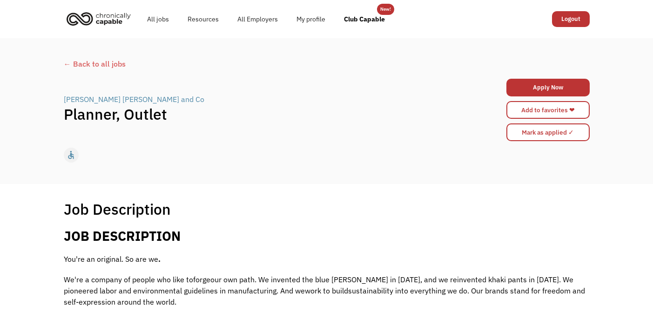 The width and height of the screenshot is (653, 313). I want to click on a: home, so click(101, 19).